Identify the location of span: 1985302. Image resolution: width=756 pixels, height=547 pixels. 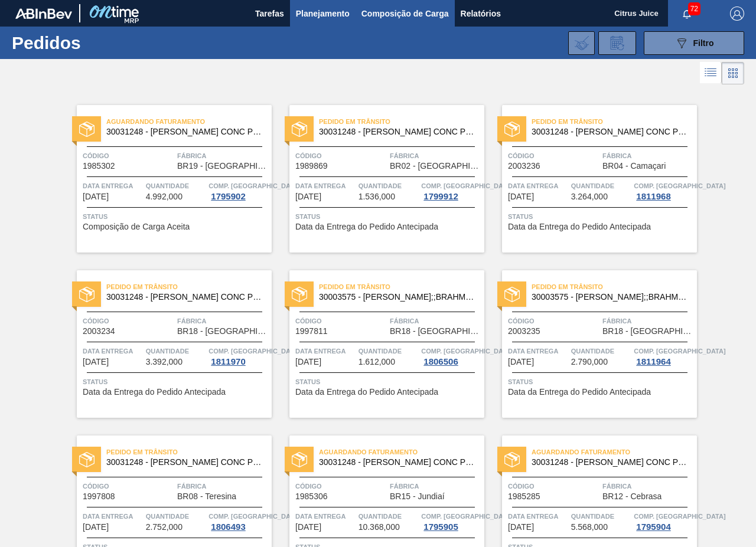
(99, 166).